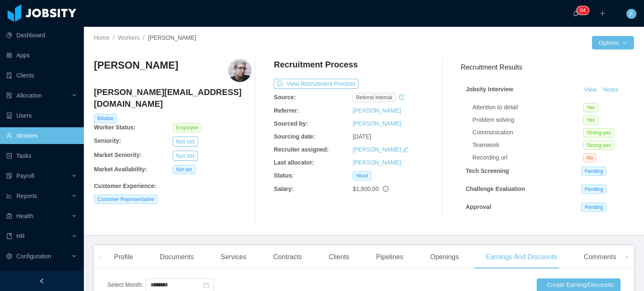 This screenshot has height=291, width=644. What do you see at coordinates (176, 257) in the screenshot?
I see `div: Documents` at bounding box center [176, 257].